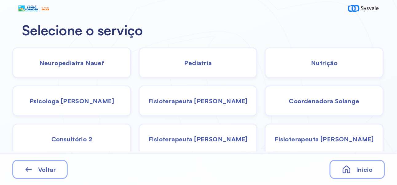 The height and width of the screenshot is (185, 397). What do you see at coordinates (198, 63) in the screenshot?
I see `span: Pediatria` at bounding box center [198, 63].